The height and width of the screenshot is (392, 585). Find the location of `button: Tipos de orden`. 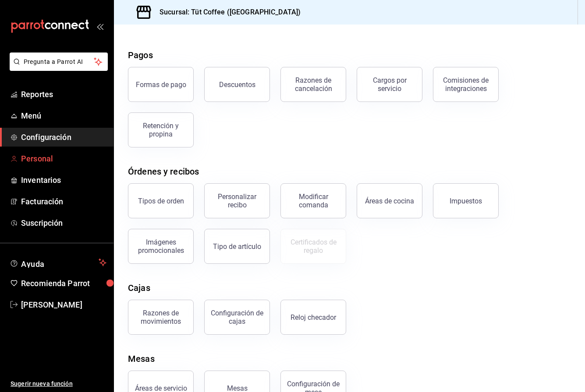

button: Tipos de orden is located at coordinates (161, 201).